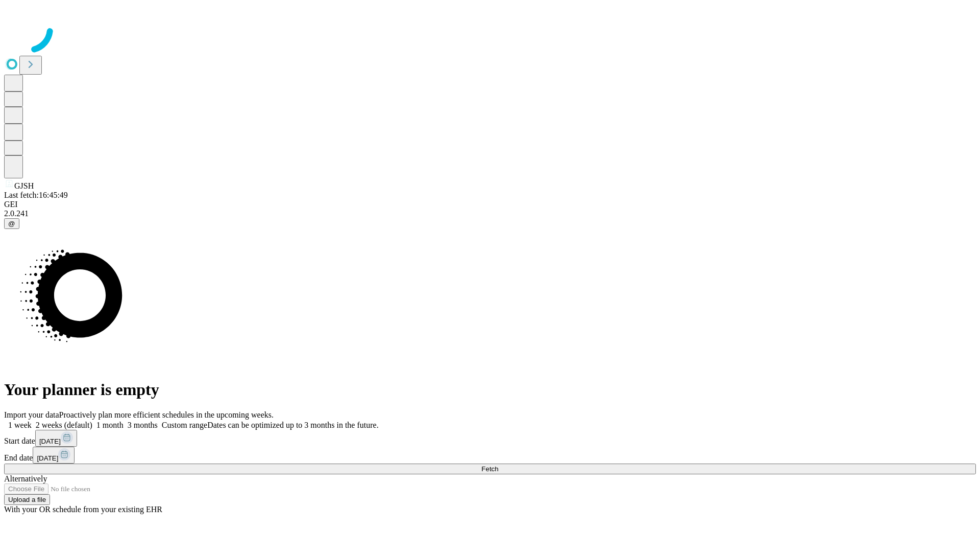 The height and width of the screenshot is (552, 980). I want to click on span: Dates can be optimized up to 3 months in the future., so click(293, 424).